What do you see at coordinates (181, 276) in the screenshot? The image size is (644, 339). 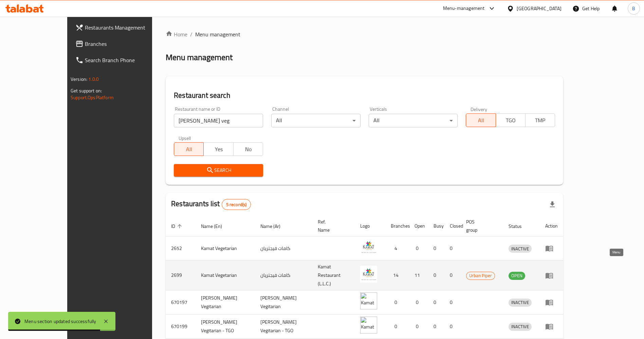 I see `td: 2699` at bounding box center [181, 276].